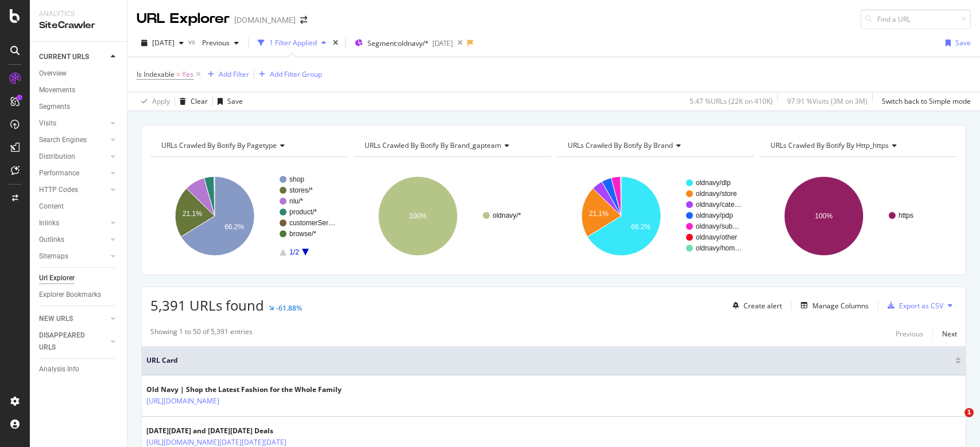 The height and width of the screenshot is (447, 980). Describe the element at coordinates (956, 43) in the screenshot. I see `button: Save` at that location.